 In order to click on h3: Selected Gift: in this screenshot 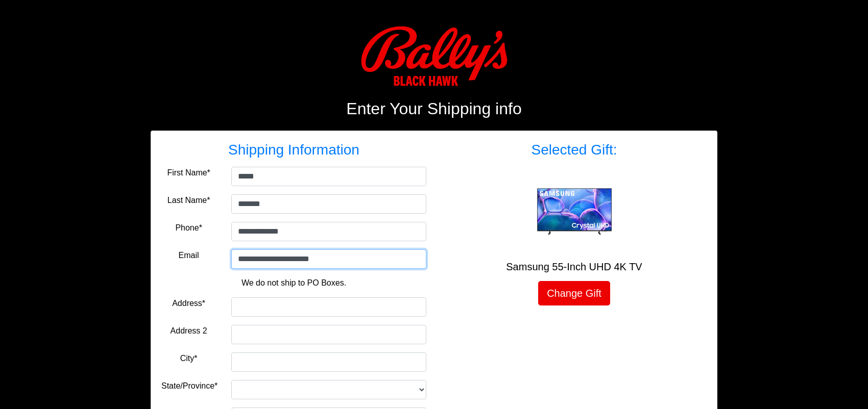, I will do `click(574, 150)`.